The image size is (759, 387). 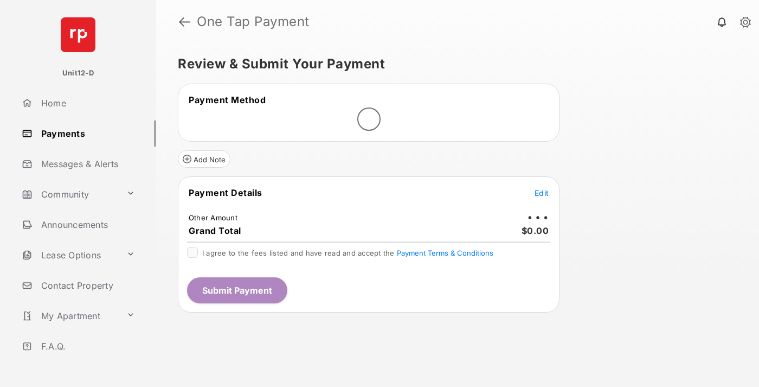 I want to click on a: Contact Property, so click(x=87, y=285).